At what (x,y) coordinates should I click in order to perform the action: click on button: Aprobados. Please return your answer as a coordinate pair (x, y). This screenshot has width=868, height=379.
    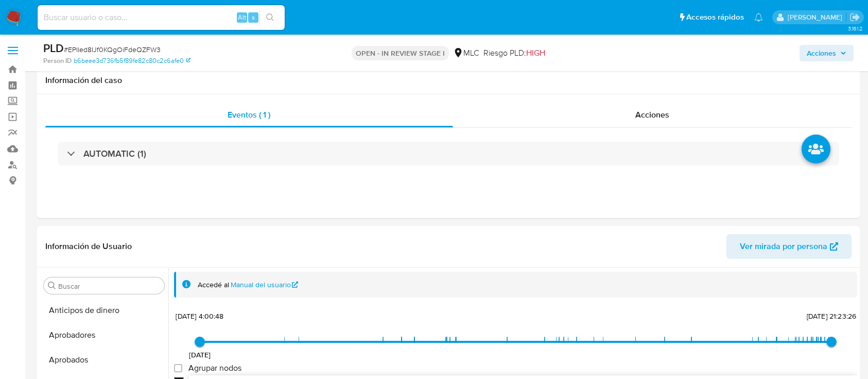
    Looking at the image, I should click on (104, 360).